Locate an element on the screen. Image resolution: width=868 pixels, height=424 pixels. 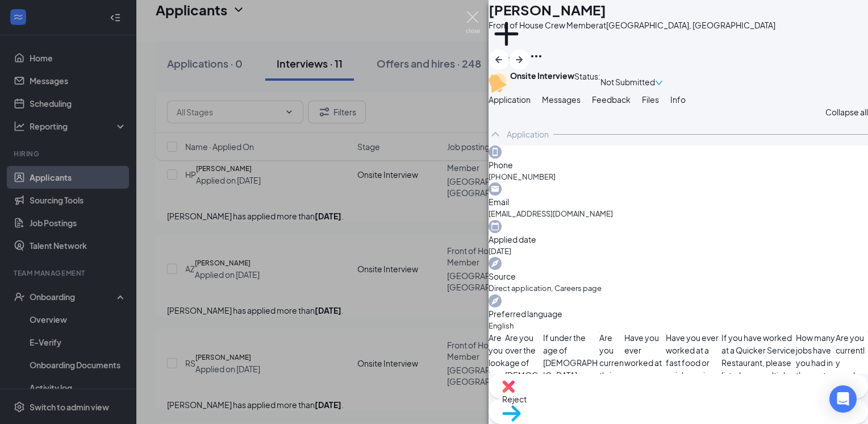
span: Collapse all is located at coordinates (846, 112).